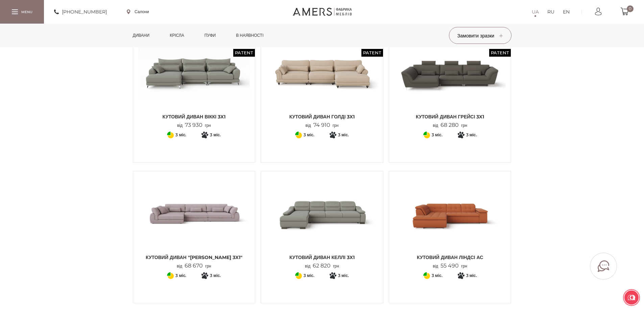  Describe the element at coordinates (210, 35) in the screenshot. I see `a: Пуфи` at that location.